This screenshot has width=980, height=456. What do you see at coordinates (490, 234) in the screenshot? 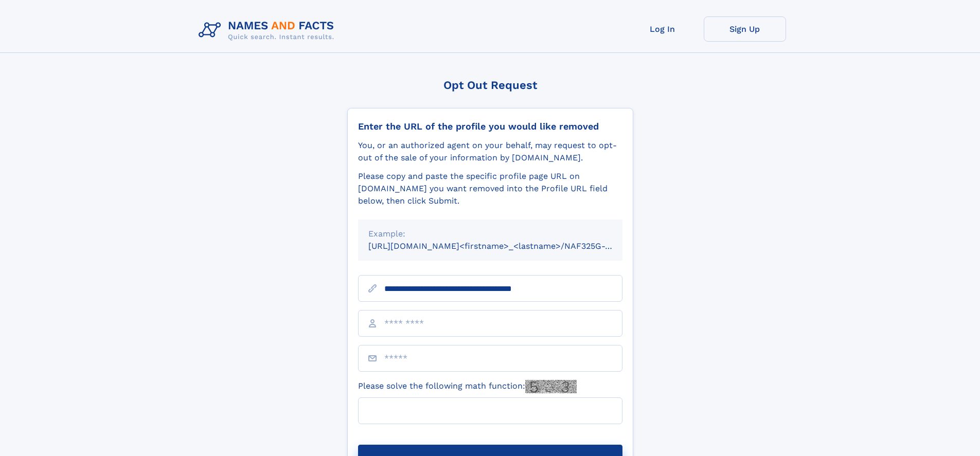
I see `div: Example:` at bounding box center [490, 234].